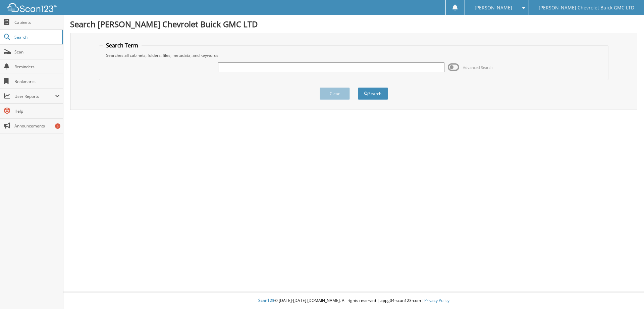 Image resolution: width=644 pixels, height=309 pixels. What do you see at coordinates (37, 81) in the screenshot?
I see `span: Bookmarks` at bounding box center [37, 81].